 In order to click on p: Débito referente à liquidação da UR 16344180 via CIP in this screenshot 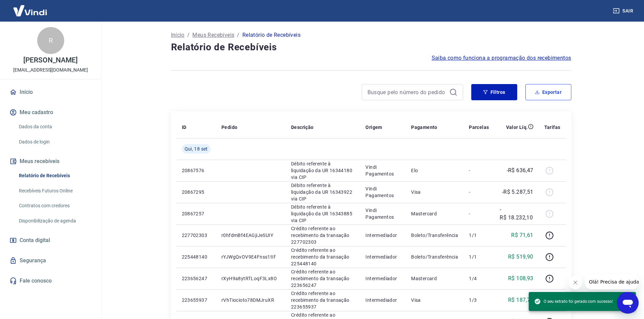, I will do `click(323, 171)`.